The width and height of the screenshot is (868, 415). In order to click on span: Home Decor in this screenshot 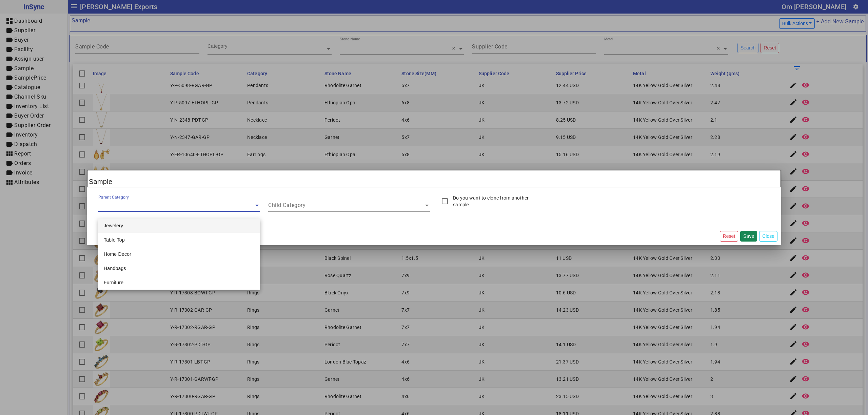, I will do `click(117, 254)`.